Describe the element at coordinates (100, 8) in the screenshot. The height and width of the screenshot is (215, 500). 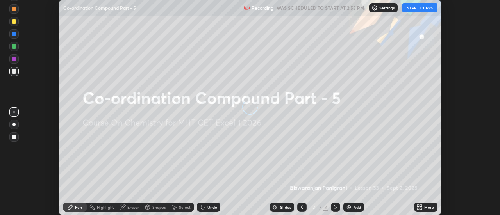
I see `p: Co-ordination Compound Part - 5` at that location.